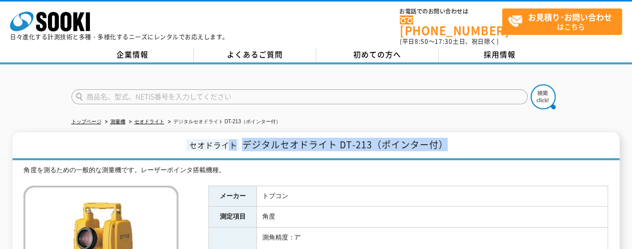 The image size is (632, 249). Describe the element at coordinates (451, 11) in the screenshot. I see `span: お電話でのお問い合わせは` at that location.